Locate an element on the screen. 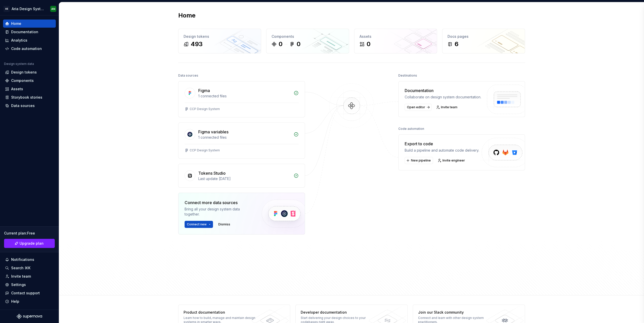 Image resolution: width=644 pixels, height=323 pixels. a: Figma variables1 connected filesCCP Design System is located at coordinates (242, 140).